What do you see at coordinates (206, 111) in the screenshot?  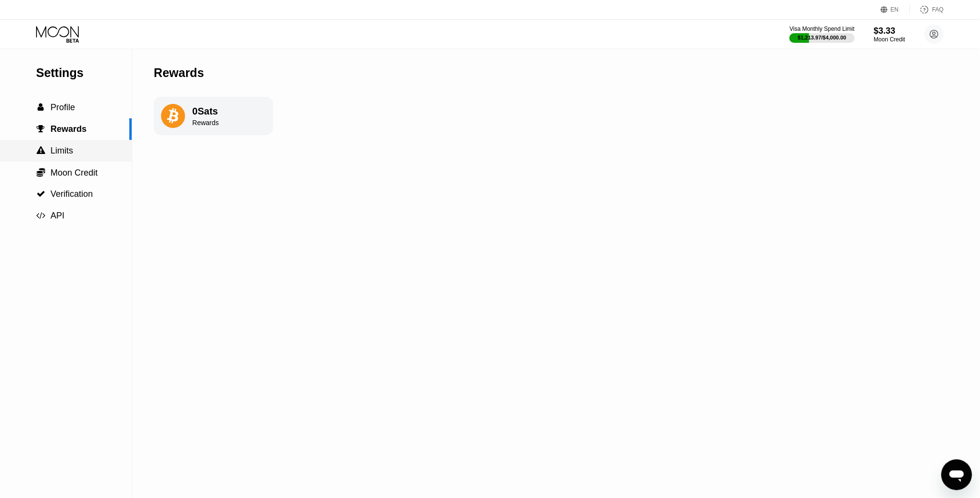 I see `div: 0 Sats` at bounding box center [206, 111].